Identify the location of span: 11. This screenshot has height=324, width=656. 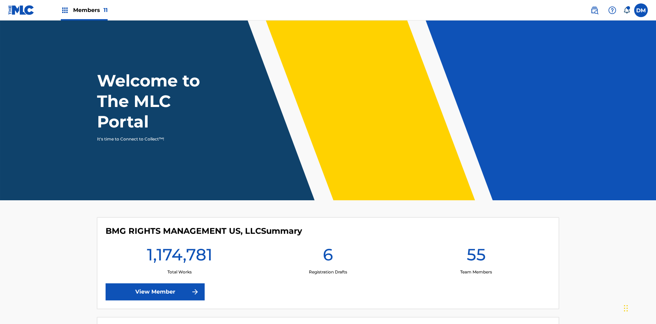
(106, 10).